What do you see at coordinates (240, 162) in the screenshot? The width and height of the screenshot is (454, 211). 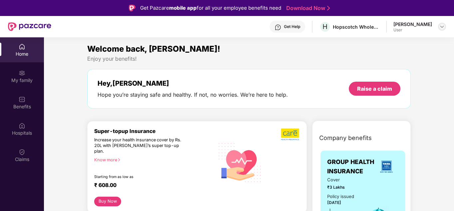 I see `img: svg+xml;base64,PHN2ZyB4bWxucz0iaHR0cDovL3d3dy53My5vcmcvMjAwMC9zdmciIHhtbG5zOnhsaW5rPSJodHRwOi8vd3...` at bounding box center [240, 162].